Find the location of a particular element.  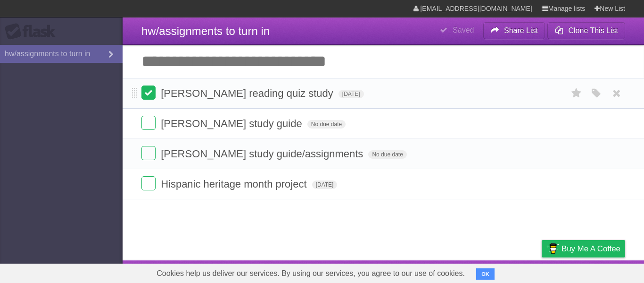

button: Share List is located at coordinates (514, 31).